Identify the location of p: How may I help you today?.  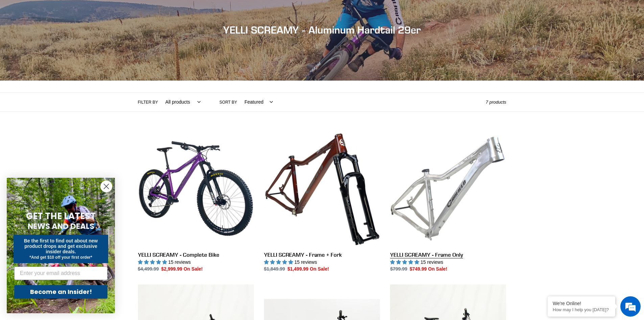
(581, 309).